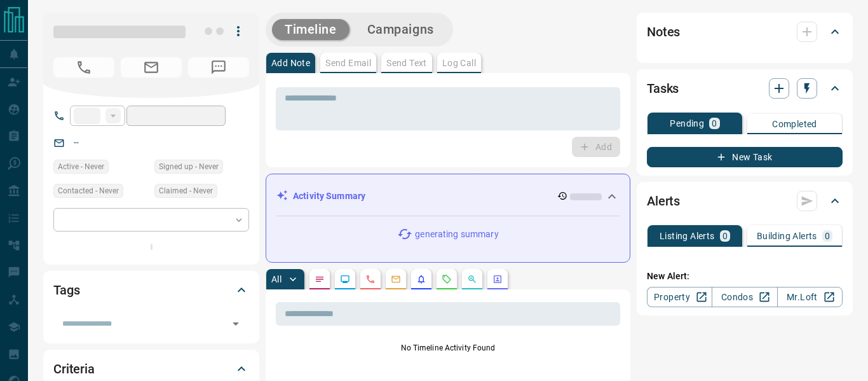 Image resolution: width=868 pixels, height=381 pixels. Describe the element at coordinates (447, 279) in the screenshot. I see `svg: Requests` at that location.